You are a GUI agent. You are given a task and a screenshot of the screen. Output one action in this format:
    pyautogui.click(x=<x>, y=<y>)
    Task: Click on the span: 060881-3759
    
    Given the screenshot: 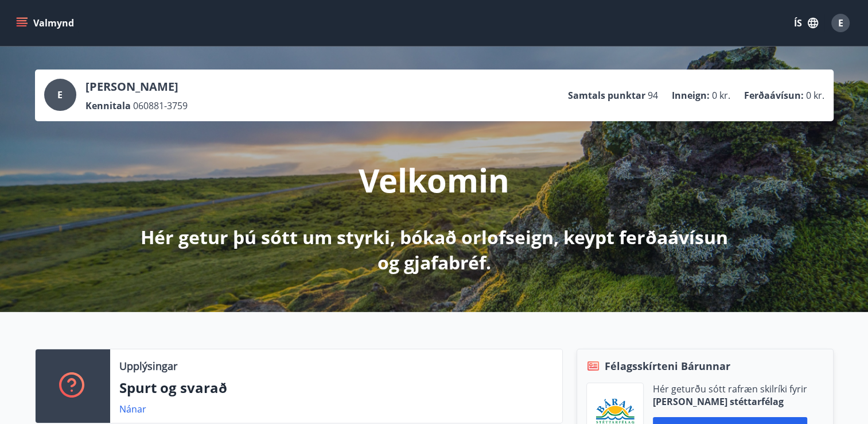 What is the action you would take?
    pyautogui.click(x=160, y=106)
    